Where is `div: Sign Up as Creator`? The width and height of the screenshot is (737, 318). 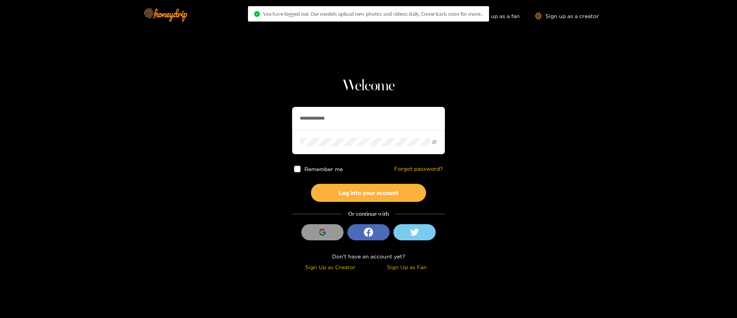 div: Sign Up as Creator is located at coordinates (330, 267).